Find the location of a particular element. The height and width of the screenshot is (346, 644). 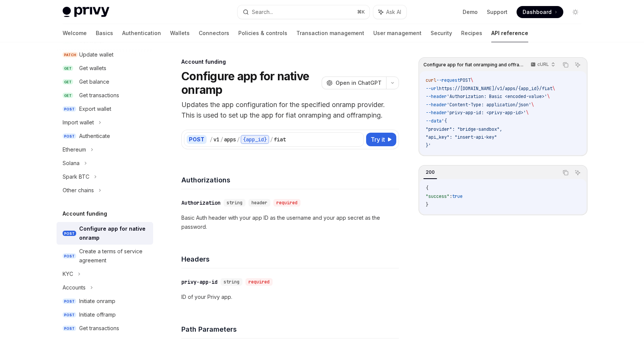

div: Account funding is located at coordinates (290, 62).